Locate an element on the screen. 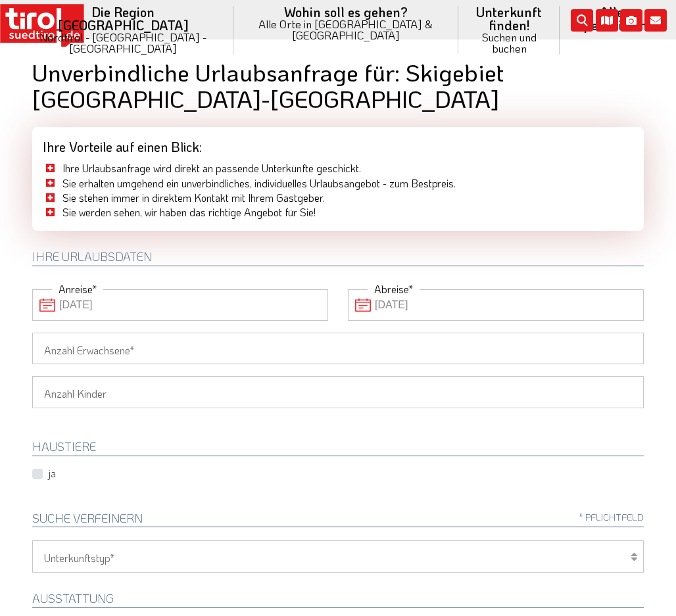 The width and height of the screenshot is (676, 616). li: Sie erhalten umgehend ein unverbindliches, individuelles Urlaubsangebot - zum Bestpreis. is located at coordinates (338, 184).